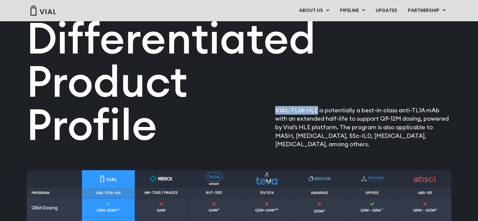 The image size is (478, 221). What do you see at coordinates (363, 127) in the screenshot?
I see `p: VIAL-TL1A-HLE is potentially a best-in-class anti-TL1A mAb with an extended half-life to support ...` at bounding box center [363, 127].